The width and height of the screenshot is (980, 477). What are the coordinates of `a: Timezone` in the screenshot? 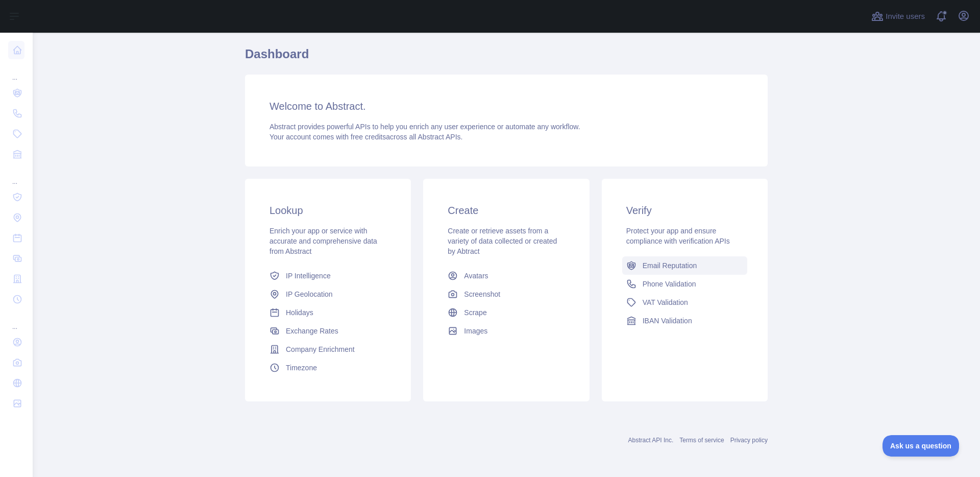 It's located at (328, 368).